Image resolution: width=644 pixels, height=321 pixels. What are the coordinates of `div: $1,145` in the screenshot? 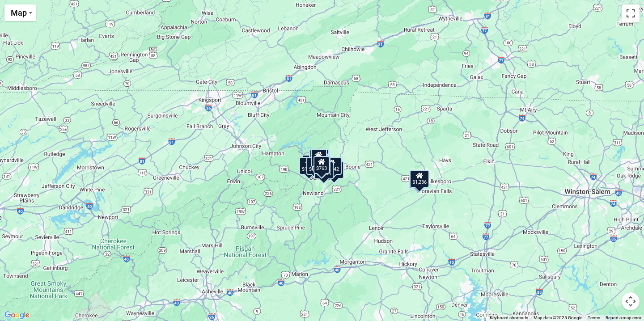 It's located at (419, 180).